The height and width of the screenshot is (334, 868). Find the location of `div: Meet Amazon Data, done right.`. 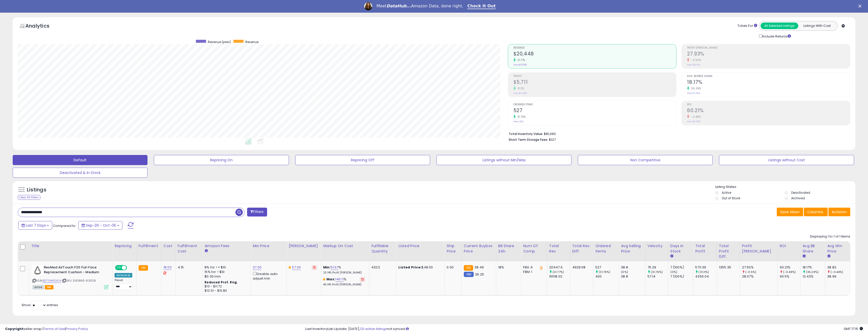

div: Meet Amazon Data, done right. is located at coordinates (420, 6).